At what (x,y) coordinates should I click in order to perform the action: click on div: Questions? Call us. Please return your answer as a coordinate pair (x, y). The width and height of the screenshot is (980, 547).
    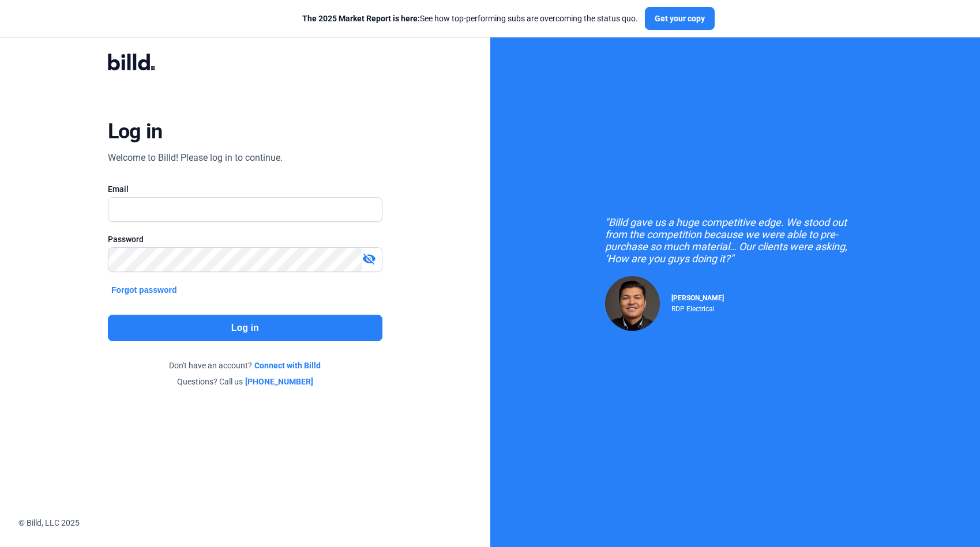
    Looking at the image, I should click on (245, 382).